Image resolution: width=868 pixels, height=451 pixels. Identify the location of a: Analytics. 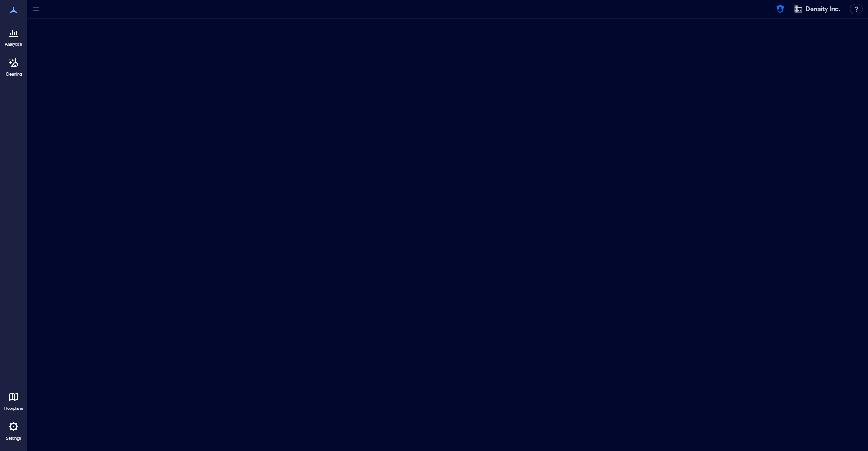
(13, 35).